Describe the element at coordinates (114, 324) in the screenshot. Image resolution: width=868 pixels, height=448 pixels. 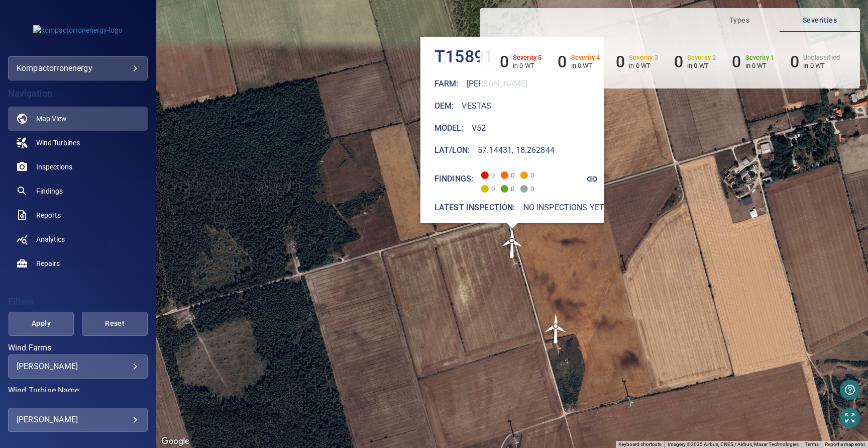
I see `button: Reset` at that location.